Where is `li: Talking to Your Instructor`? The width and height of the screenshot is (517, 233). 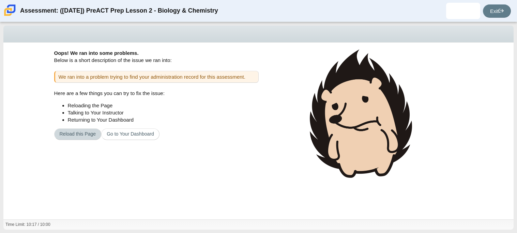 li: Talking to Your Instructor is located at coordinates (163, 113).